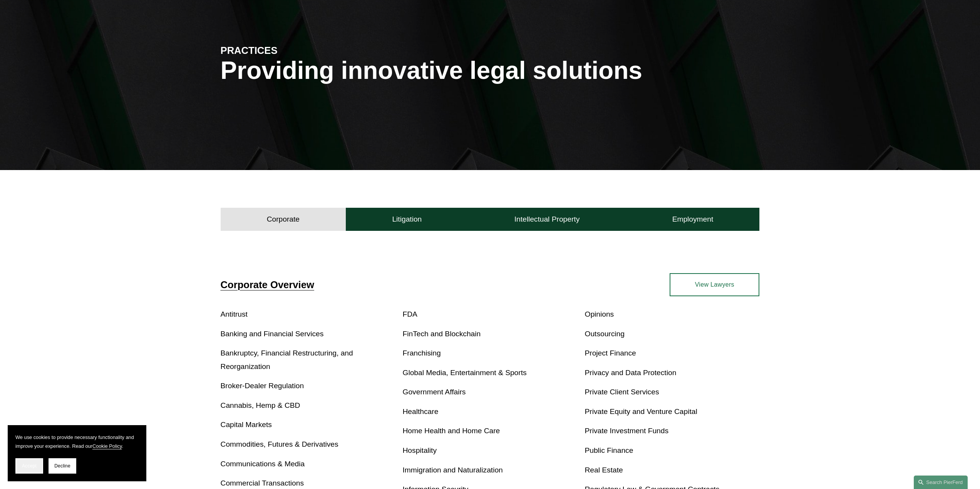  What do you see at coordinates (434, 392) in the screenshot?
I see `a: Government Affairs` at bounding box center [434, 392].